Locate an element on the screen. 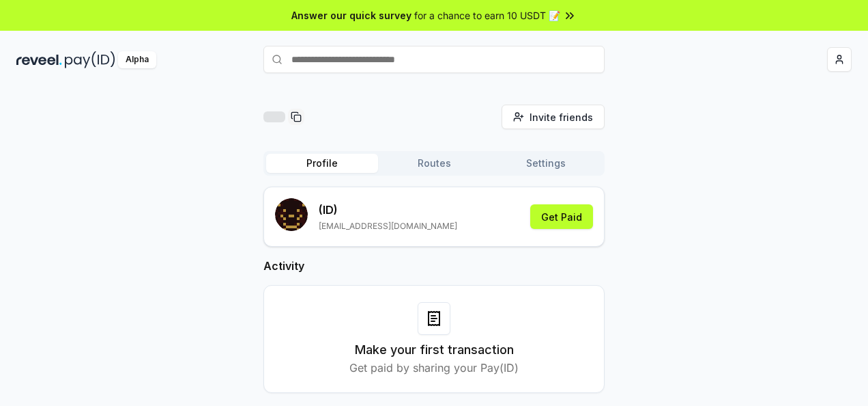  button: Profile is located at coordinates (322, 163).